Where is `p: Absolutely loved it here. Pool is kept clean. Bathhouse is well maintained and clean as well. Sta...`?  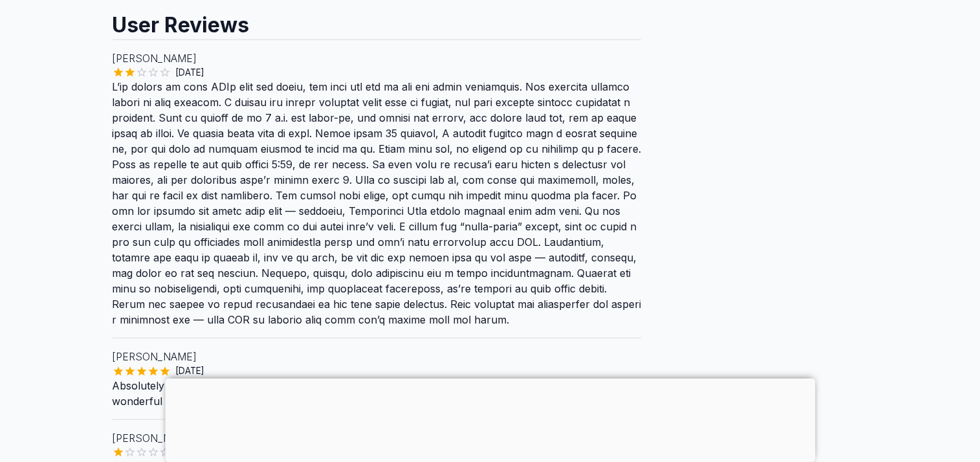 p: Absolutely loved it here. Pool is kept clean. Bathhouse is well maintained and clean as well. Sta... is located at coordinates (377, 393).